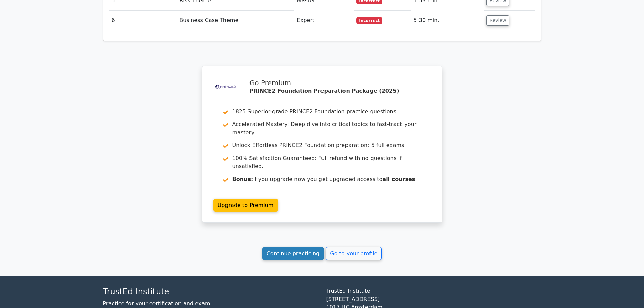 This screenshot has height=308, width=644. What do you see at coordinates (235, 20) in the screenshot?
I see `td: Business Case Theme` at bounding box center [235, 20].